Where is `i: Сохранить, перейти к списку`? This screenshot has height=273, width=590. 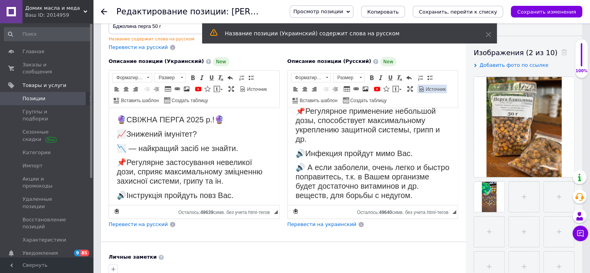 i: Сохранить, перейти к списку is located at coordinates (458, 12).